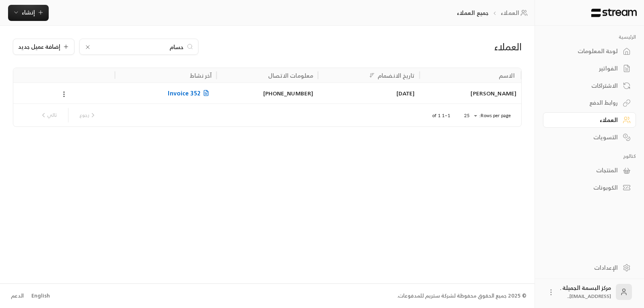  Describe the element at coordinates (585, 292) in the screenshot. I see `div: مركز البسمة الجميلة .` at that location.